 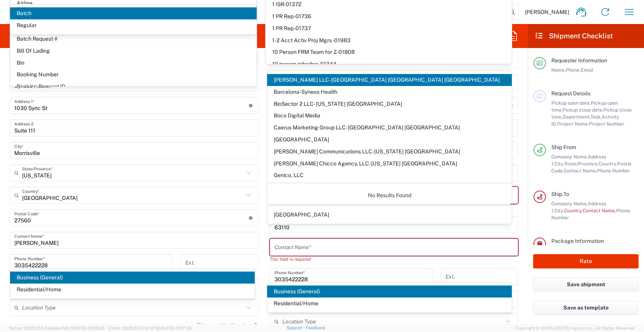 I want to click on span: Email, so click(x=587, y=70).